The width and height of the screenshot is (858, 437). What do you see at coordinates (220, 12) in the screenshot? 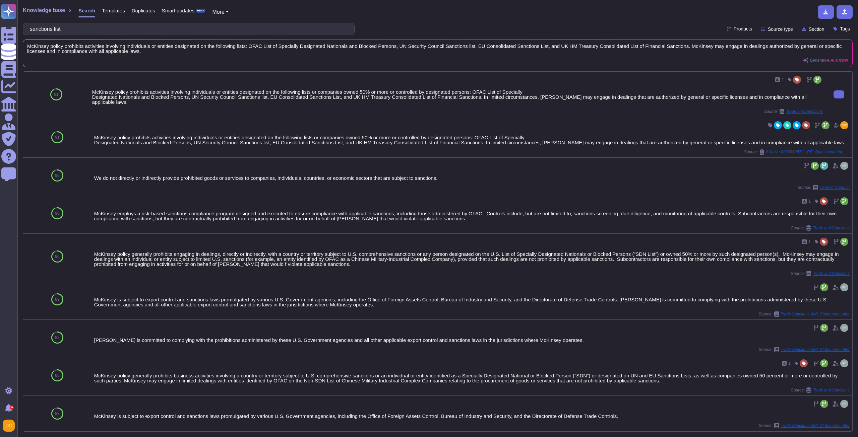
I see `button: More` at bounding box center [220, 12].